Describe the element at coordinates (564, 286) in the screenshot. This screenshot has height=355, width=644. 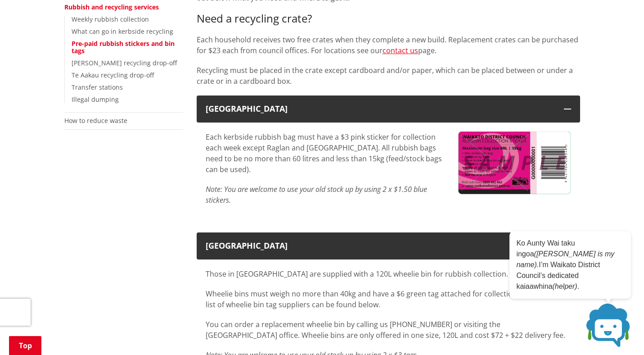
I see `em: (helper)` at that location.